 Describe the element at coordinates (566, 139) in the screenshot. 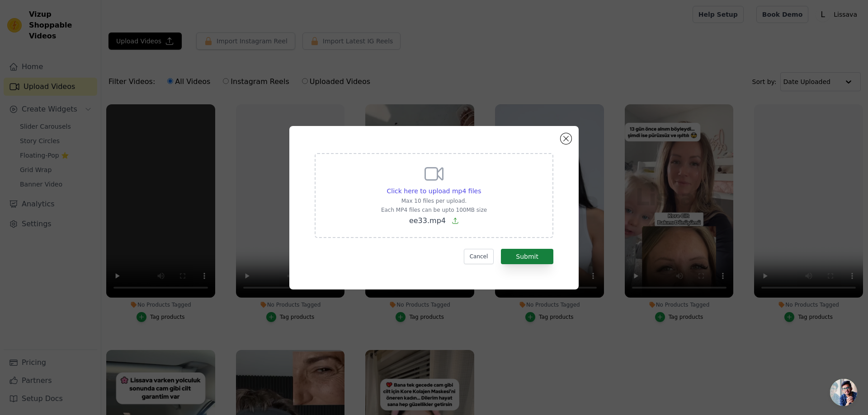

I see `button: Close modal` at that location.